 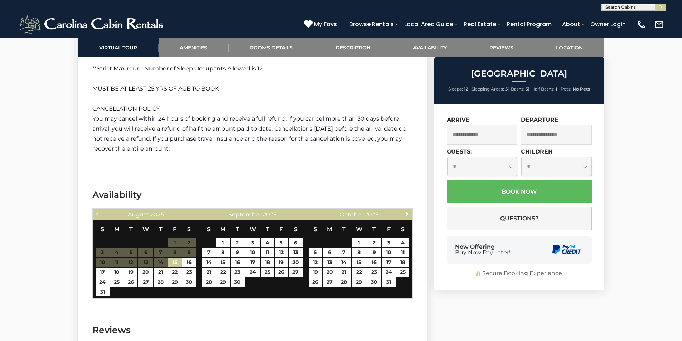 I want to click on a: 20, so click(x=330, y=273).